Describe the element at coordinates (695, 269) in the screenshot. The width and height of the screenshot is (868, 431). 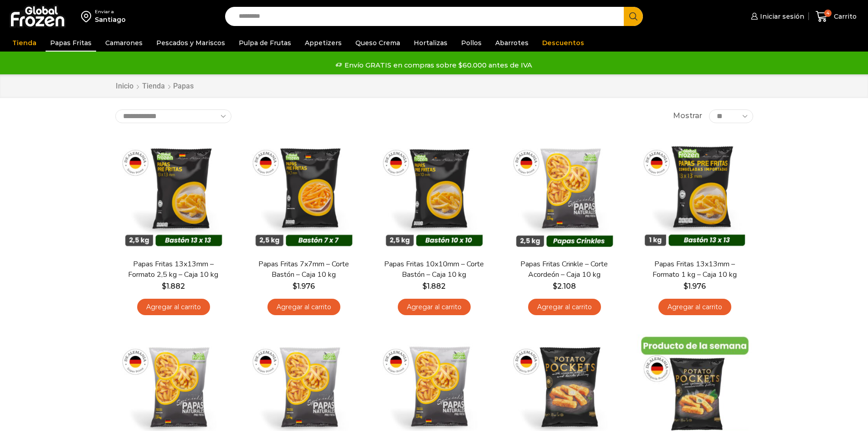
I see `a: Papas Fritas 13x13mm – Formato 1 kg – Caja 10 kg` at that location.